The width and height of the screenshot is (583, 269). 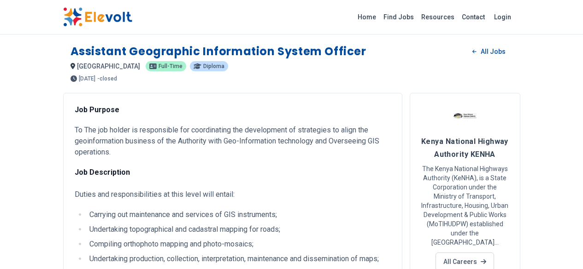 I want to click on img: Kenya National Highway Authority KENHA, so click(x=465, y=116).